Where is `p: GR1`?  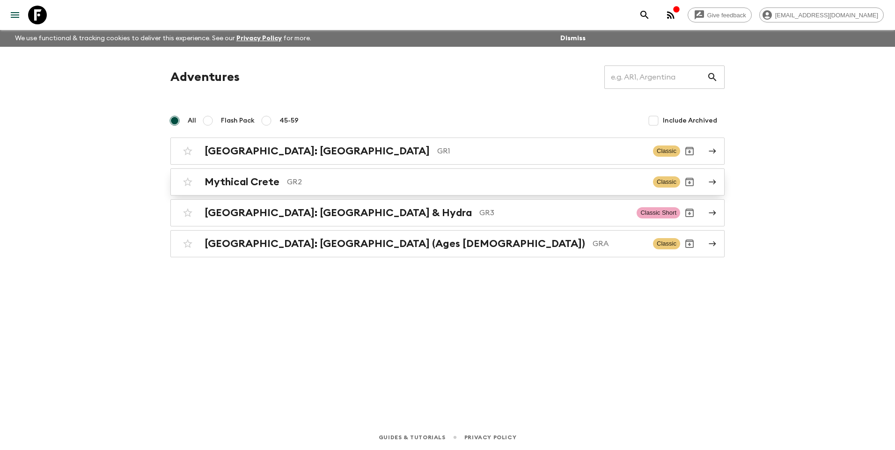
p: GR1 is located at coordinates (541, 151).